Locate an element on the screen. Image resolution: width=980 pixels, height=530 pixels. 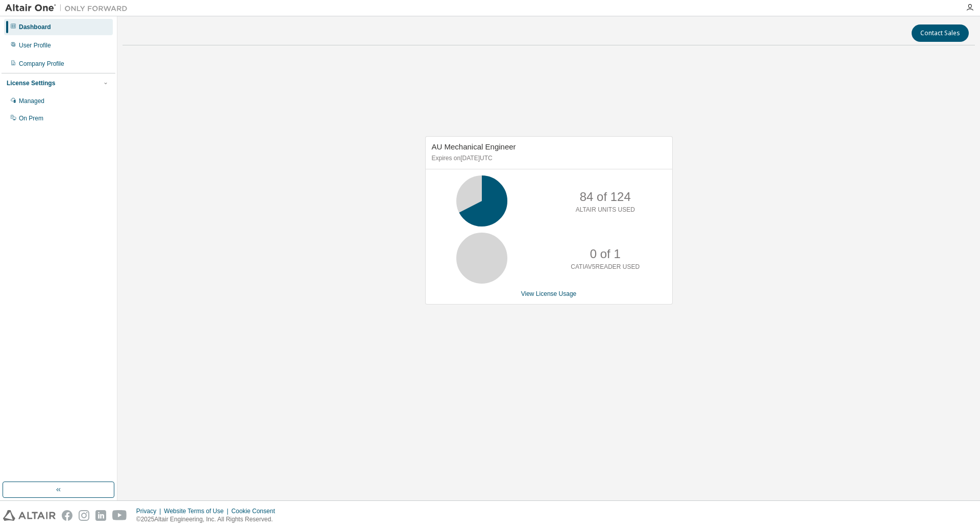
p: CATIAV5READER USED is located at coordinates (604, 267).